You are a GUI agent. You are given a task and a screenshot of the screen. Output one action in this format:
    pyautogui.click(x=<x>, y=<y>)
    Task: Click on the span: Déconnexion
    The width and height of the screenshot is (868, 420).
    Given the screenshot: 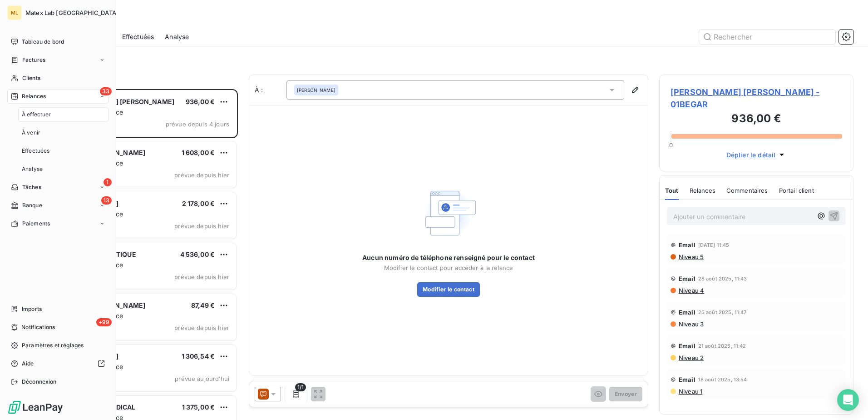 What is the action you would take?
    pyautogui.click(x=39, y=381)
    